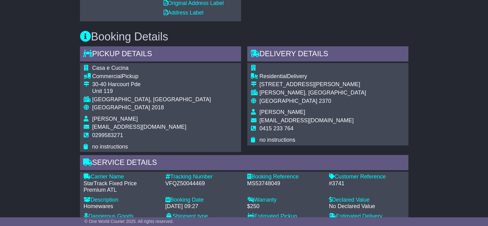 This screenshot has height=226, width=488. Describe the element at coordinates (203, 216) in the screenshot. I see `div: Shipment type` at that location.